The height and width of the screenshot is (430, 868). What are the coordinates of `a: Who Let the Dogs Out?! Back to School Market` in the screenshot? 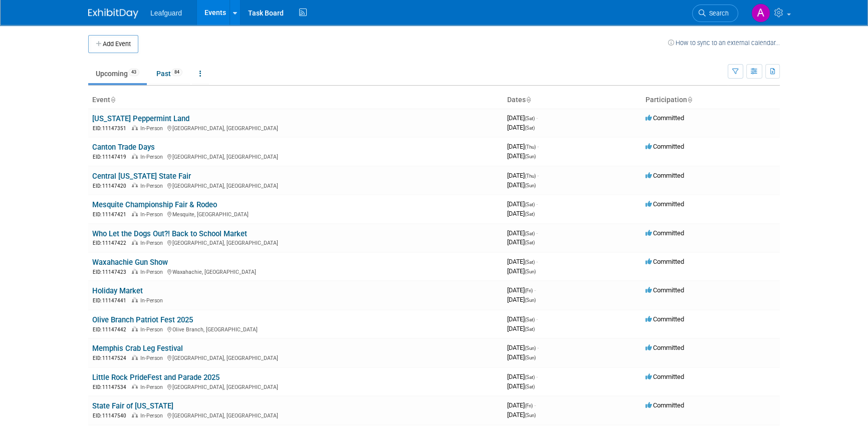 It's located at (169, 234).